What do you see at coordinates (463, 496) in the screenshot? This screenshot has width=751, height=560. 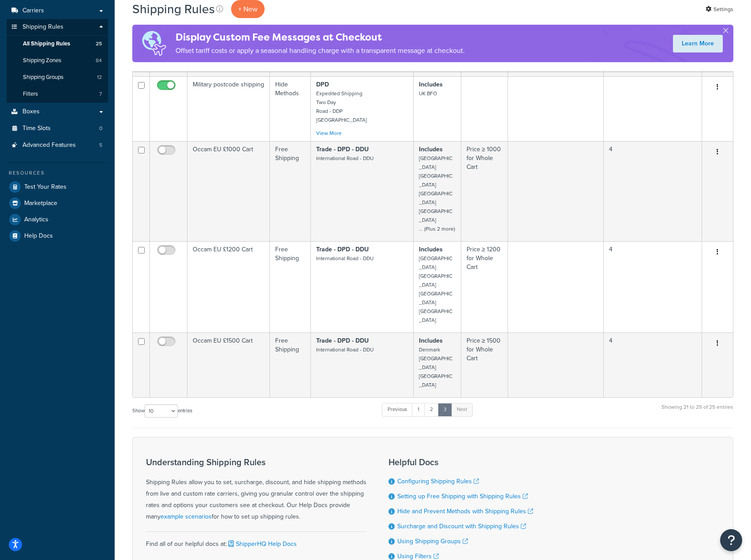 I see `a: Setting up Free Shipping with Shipping Rules` at bounding box center [463, 496].